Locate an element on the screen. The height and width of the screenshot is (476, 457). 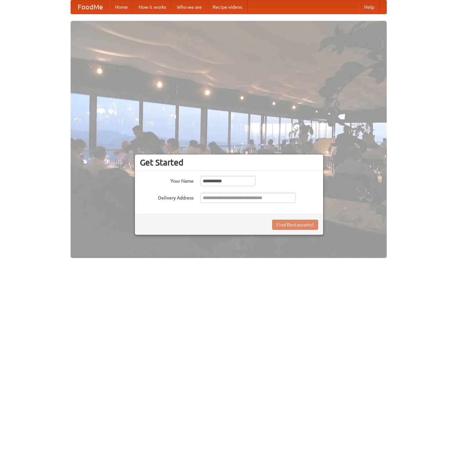
a: Home is located at coordinates (121, 7).